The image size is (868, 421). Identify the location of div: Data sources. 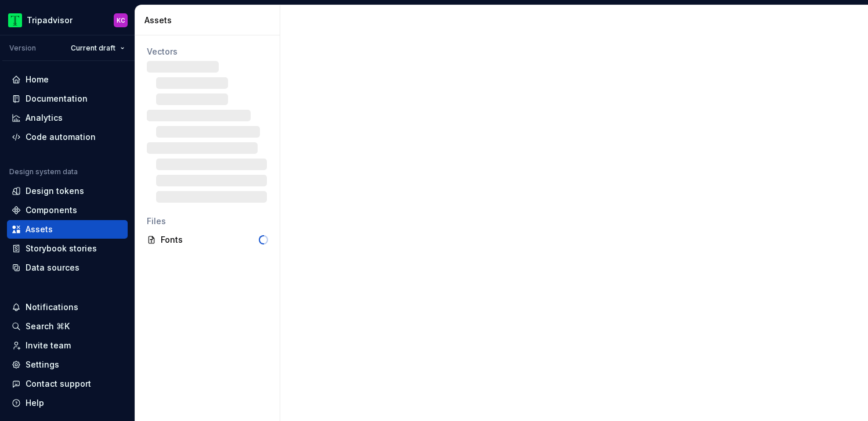
(53, 268).